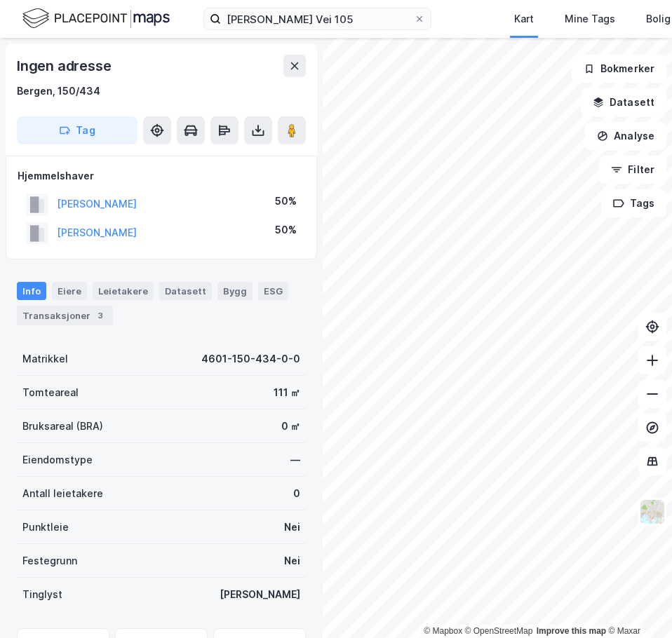 This screenshot has height=638, width=672. I want to click on div: Eiere, so click(69, 291).